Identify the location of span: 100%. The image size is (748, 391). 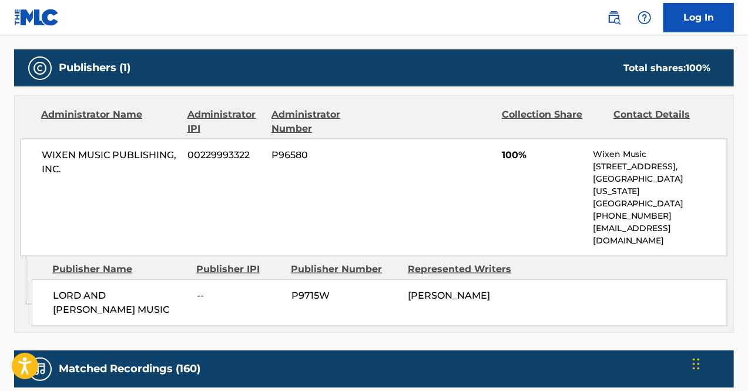
(543, 155).